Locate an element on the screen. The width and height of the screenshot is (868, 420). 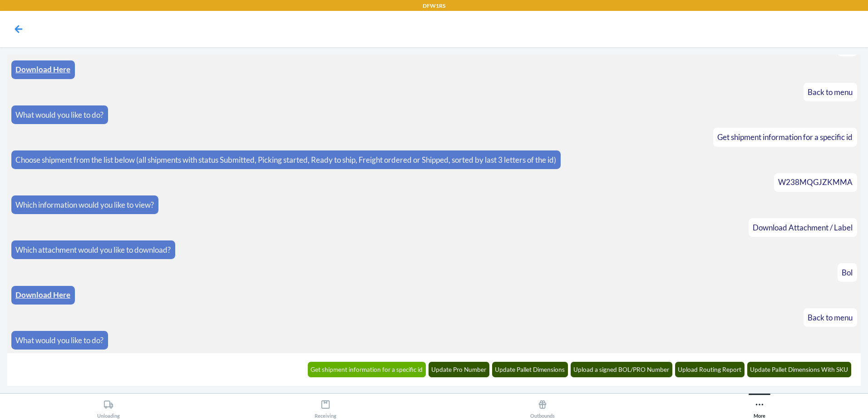
span: Bol is located at coordinates (847, 272).